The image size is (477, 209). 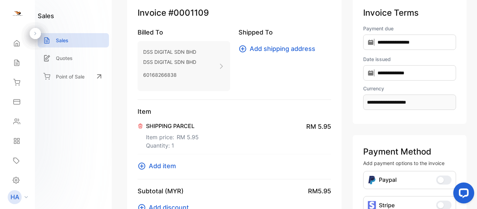 I want to click on span: Add item, so click(x=162, y=166).